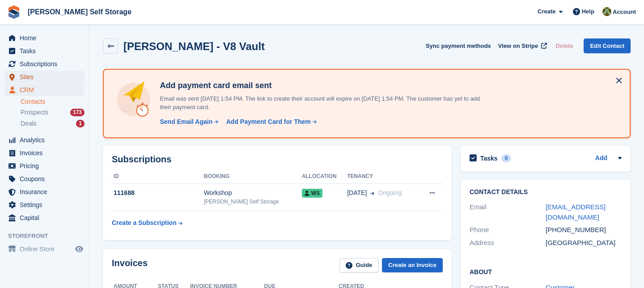 This screenshot has height=288, width=644. I want to click on a: Deals 1, so click(52, 123).